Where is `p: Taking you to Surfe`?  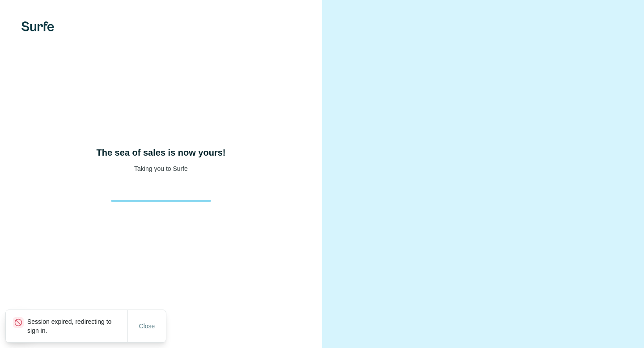 p: Taking you to Surfe is located at coordinates (161, 169).